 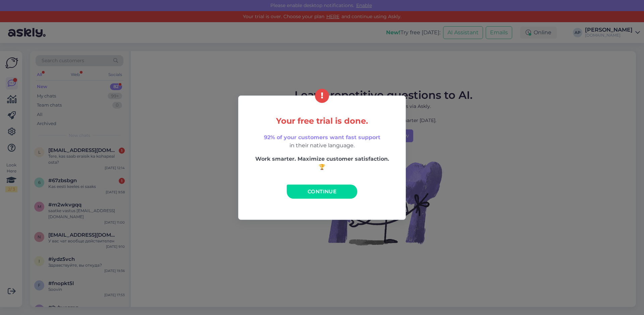 What do you see at coordinates (322, 192) in the screenshot?
I see `a: Continue` at bounding box center [322, 192].